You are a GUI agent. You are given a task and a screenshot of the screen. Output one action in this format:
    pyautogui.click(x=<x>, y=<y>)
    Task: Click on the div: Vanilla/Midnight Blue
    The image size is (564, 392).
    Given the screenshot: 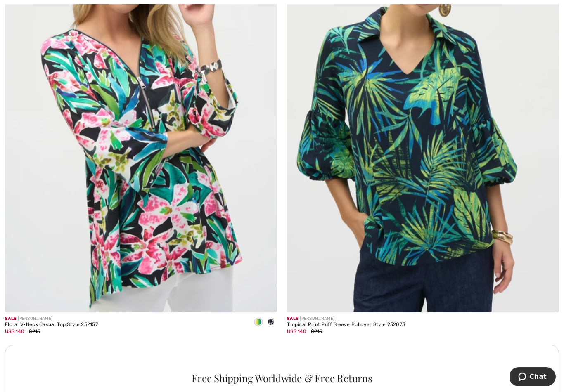 What is the action you would take?
    pyautogui.click(x=271, y=323)
    